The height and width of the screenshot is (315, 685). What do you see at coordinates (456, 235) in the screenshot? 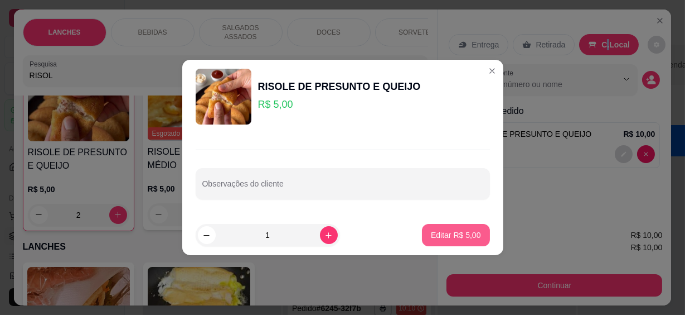
I see `button: Editar R$ 5,00` at bounding box center [456, 235].